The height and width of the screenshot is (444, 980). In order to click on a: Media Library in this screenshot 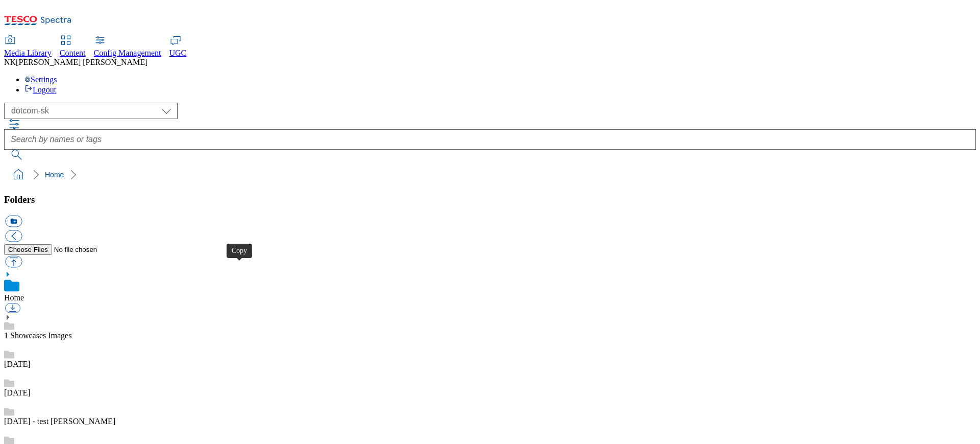, I will do `click(27, 47)`.